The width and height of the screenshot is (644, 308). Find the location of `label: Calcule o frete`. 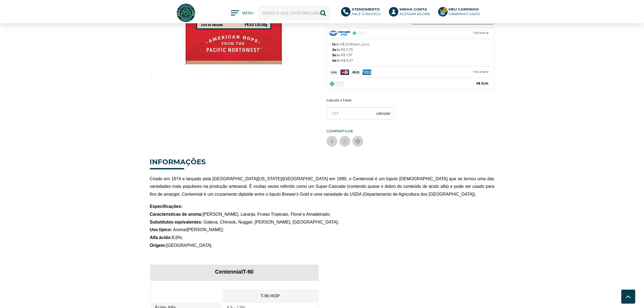

label: Calcule o frete is located at coordinates (410, 101).